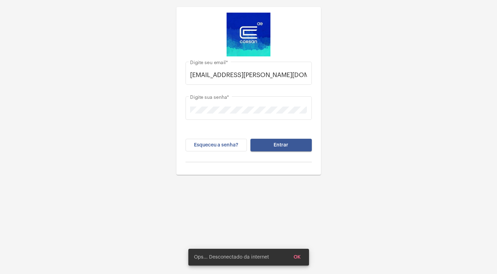 This screenshot has width=497, height=274. What do you see at coordinates (231, 257) in the screenshot?
I see `span: Ops... Desconectado da internet` at bounding box center [231, 257].